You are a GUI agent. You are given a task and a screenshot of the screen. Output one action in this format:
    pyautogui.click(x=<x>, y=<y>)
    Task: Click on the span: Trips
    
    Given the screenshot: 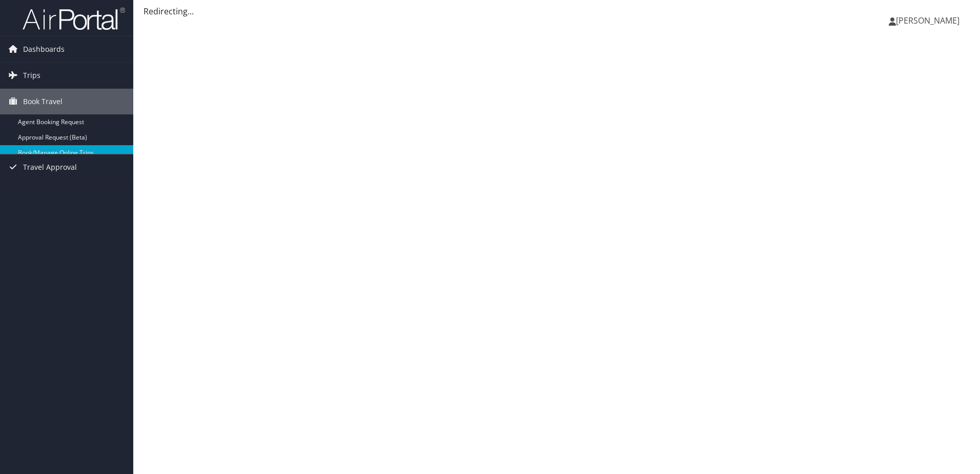 What is the action you would take?
    pyautogui.click(x=32, y=75)
    